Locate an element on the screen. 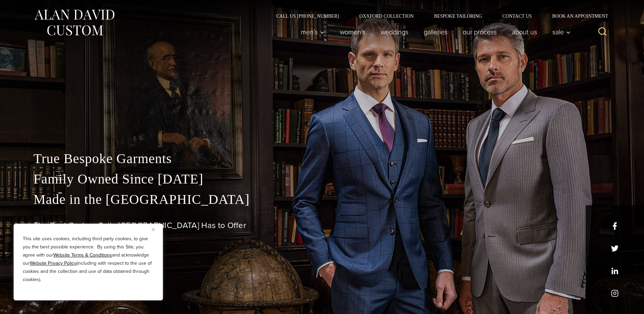  nav: Primary Navigation is located at coordinates (434, 32).